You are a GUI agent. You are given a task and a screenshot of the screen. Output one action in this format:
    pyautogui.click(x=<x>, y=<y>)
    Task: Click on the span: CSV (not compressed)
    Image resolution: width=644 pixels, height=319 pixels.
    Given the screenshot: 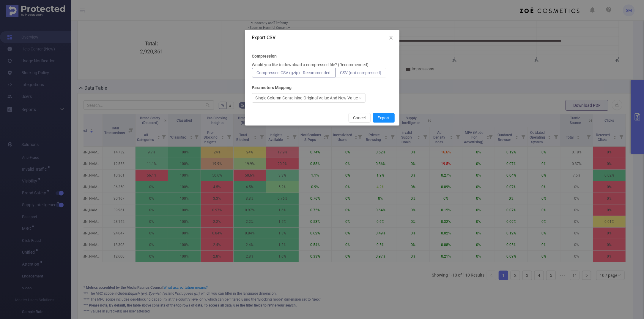 What is the action you would take?
    pyautogui.click(x=360, y=73)
    